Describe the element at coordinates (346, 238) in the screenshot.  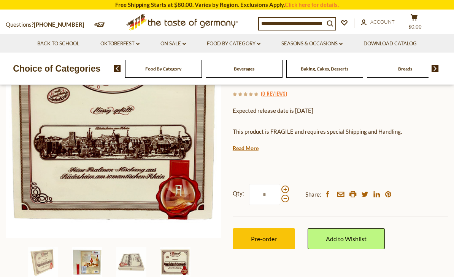
I see `a: Add to Wishlist` at that location.